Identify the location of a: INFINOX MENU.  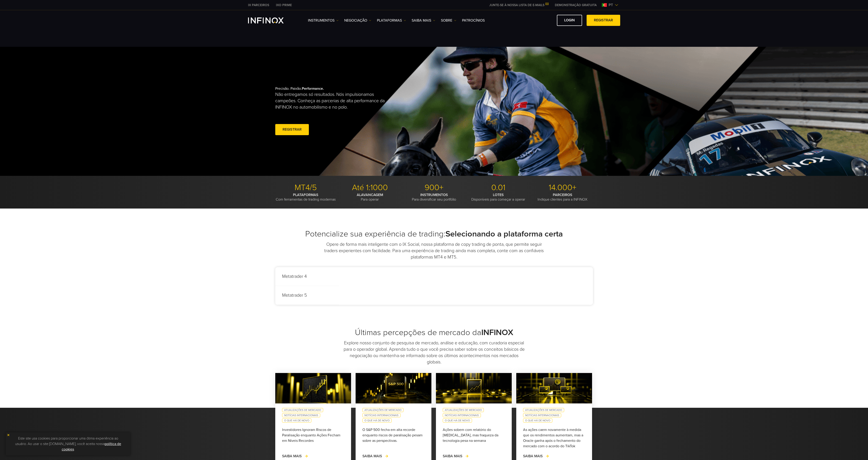
(576, 5).